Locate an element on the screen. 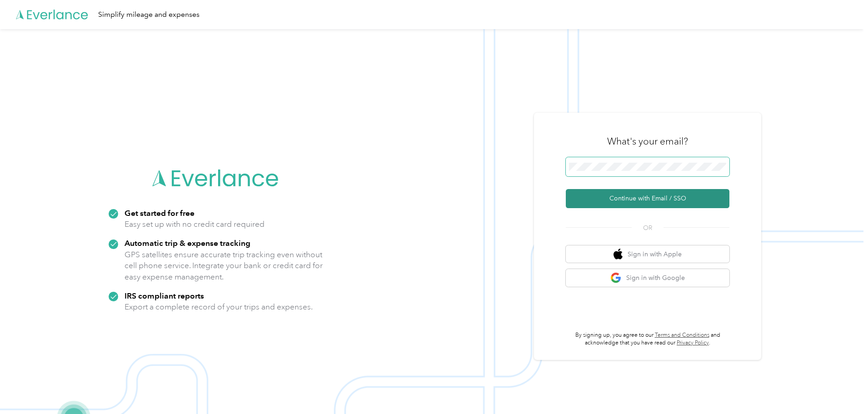 This screenshot has width=868, height=414. h3: What's your email? is located at coordinates (648, 142).